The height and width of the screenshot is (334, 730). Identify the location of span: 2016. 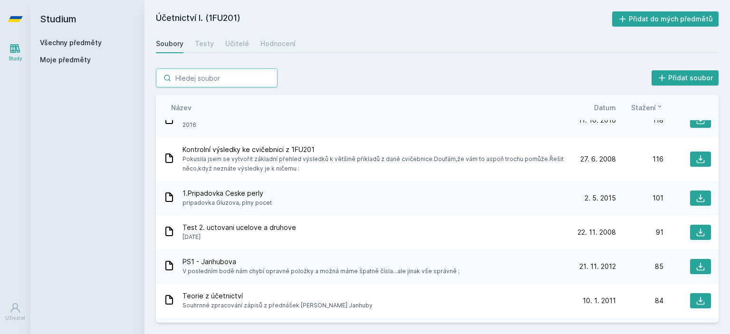
(208, 125).